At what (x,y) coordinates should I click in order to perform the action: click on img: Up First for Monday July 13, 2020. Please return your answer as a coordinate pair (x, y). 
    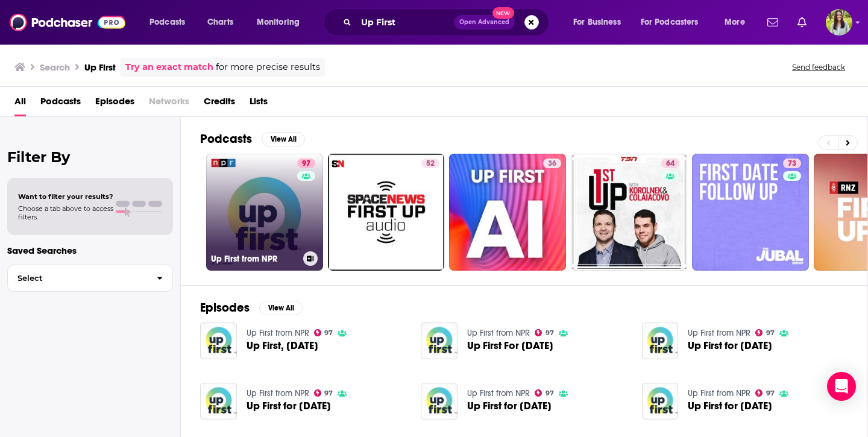
    Looking at the image, I should click on (439, 401).